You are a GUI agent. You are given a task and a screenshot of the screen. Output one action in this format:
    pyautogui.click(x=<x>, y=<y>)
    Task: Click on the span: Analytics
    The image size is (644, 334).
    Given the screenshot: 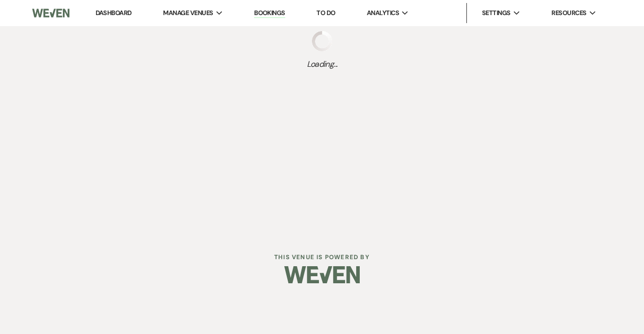 What is the action you would take?
    pyautogui.click(x=383, y=13)
    